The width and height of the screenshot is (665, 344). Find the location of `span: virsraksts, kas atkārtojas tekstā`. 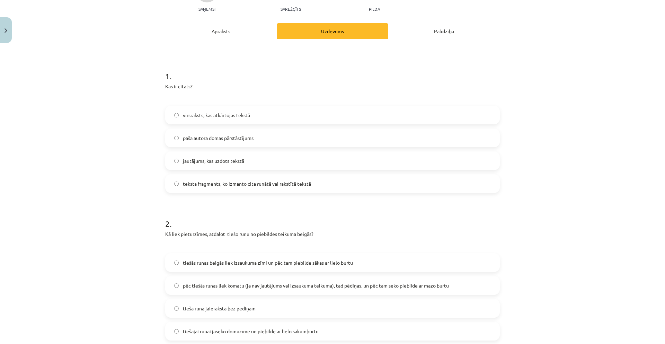

span: virsraksts, kas atkārtojas tekstā is located at coordinates (216, 115).